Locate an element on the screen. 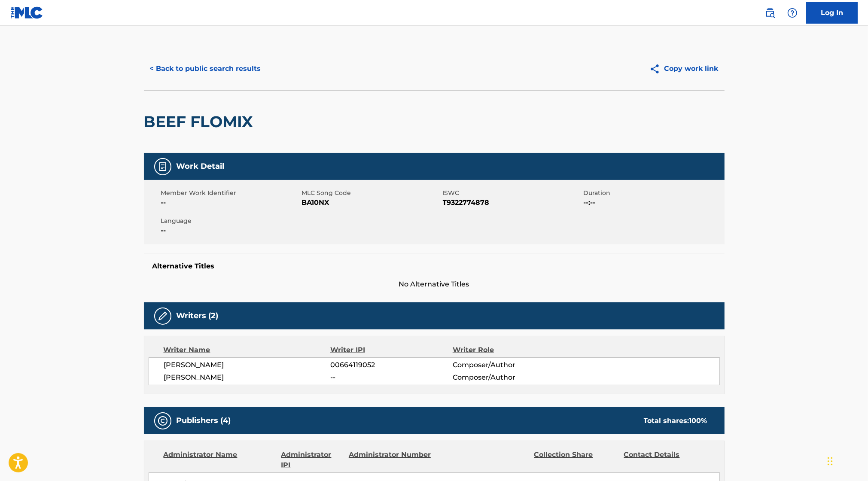 This screenshot has width=868, height=481. span: MLC Song Code is located at coordinates (371, 193).